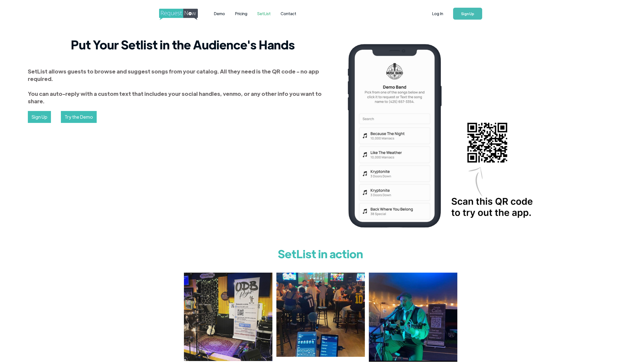  I want to click on a: SetList, so click(264, 13).